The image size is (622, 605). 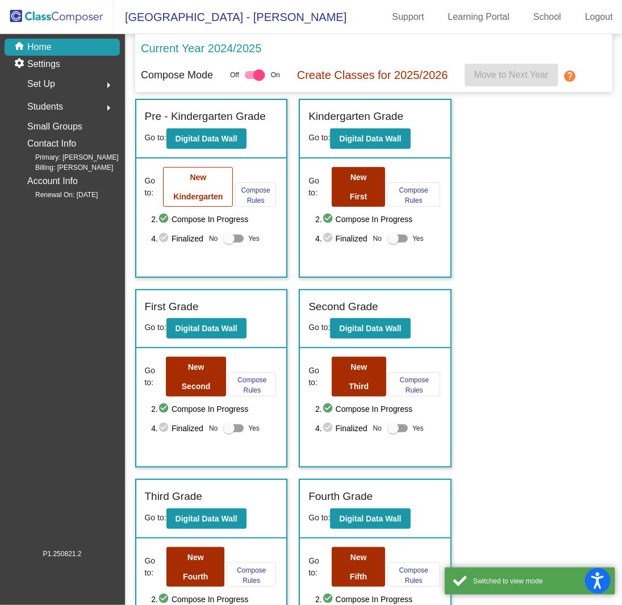 What do you see at coordinates (479, 17) in the screenshot?
I see `a: Learning Portal` at bounding box center [479, 17].